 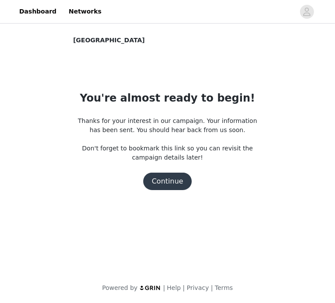 What do you see at coordinates (85, 11) in the screenshot?
I see `a: Networks` at bounding box center [85, 11].